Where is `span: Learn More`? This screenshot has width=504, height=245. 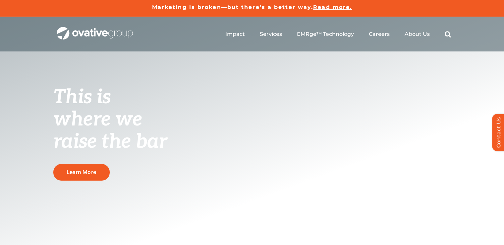 span: Learn More is located at coordinates (81, 172).